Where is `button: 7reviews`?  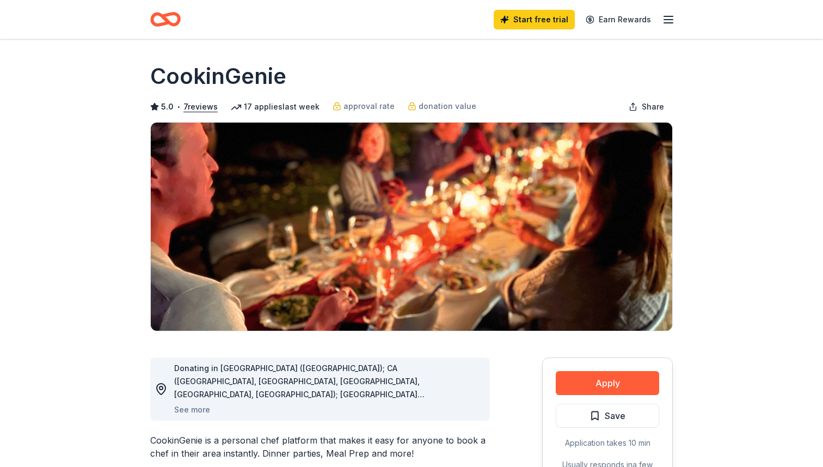
button: 7reviews is located at coordinates (200, 107).